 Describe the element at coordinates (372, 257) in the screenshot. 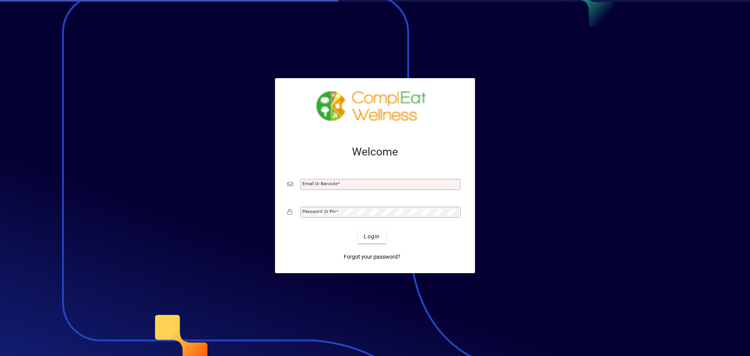

I see `a: Forgot your password?` at that location.